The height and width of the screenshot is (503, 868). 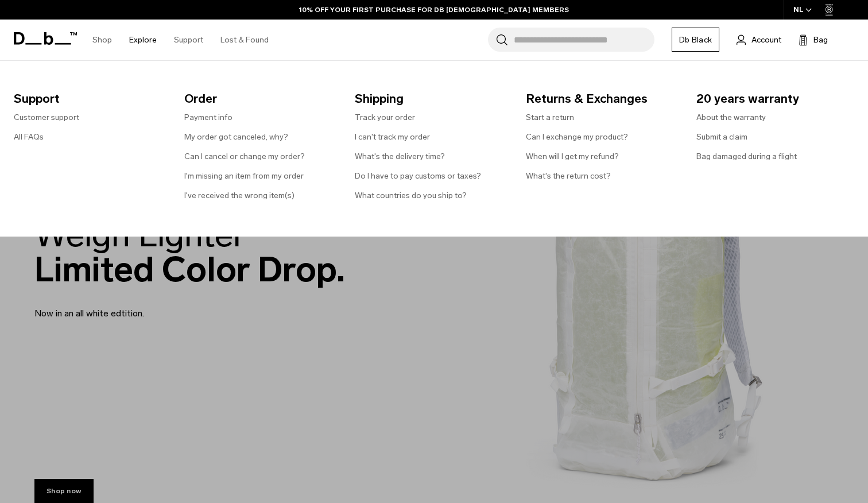 What do you see at coordinates (572, 156) in the screenshot?
I see `a: When will I get my refund?` at bounding box center [572, 156].